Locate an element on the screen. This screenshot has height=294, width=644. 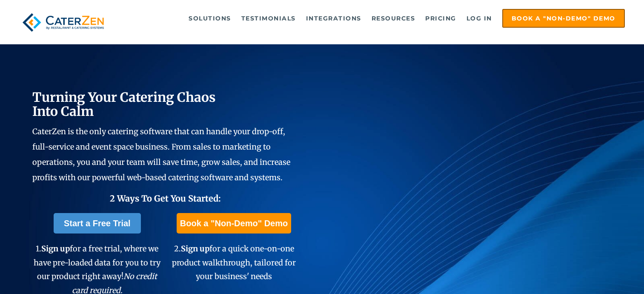
span: CaterZen is the only catering software that can handle your drop-off, full-service and event spac... is located at coordinates (161, 154).